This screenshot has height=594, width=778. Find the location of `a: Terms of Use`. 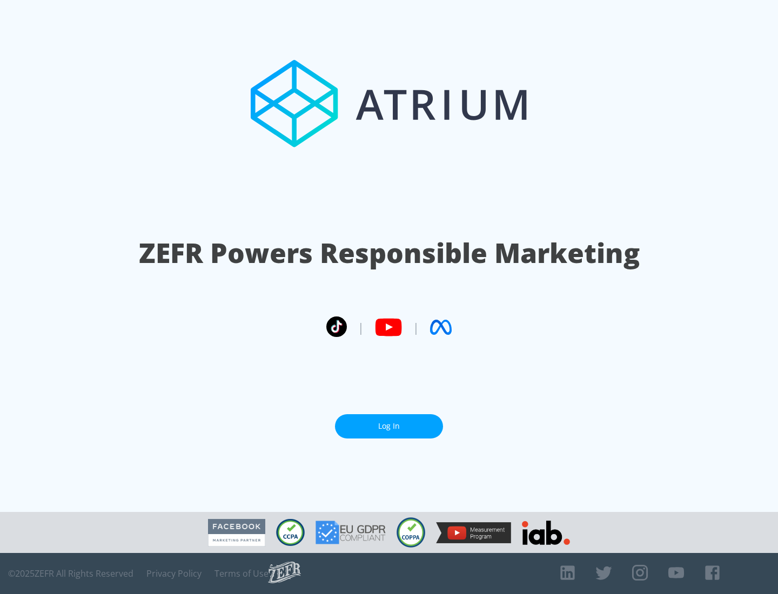

a: Terms of Use is located at coordinates (242, 574).